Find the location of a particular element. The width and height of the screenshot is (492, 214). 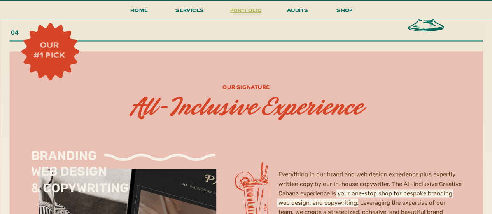

a: Home is located at coordinates (139, 12).